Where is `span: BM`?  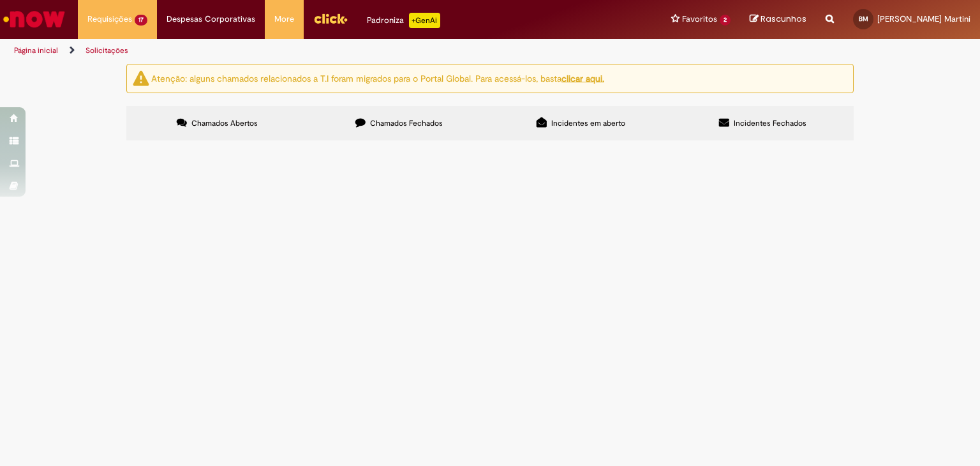 span: BM is located at coordinates (863, 19).